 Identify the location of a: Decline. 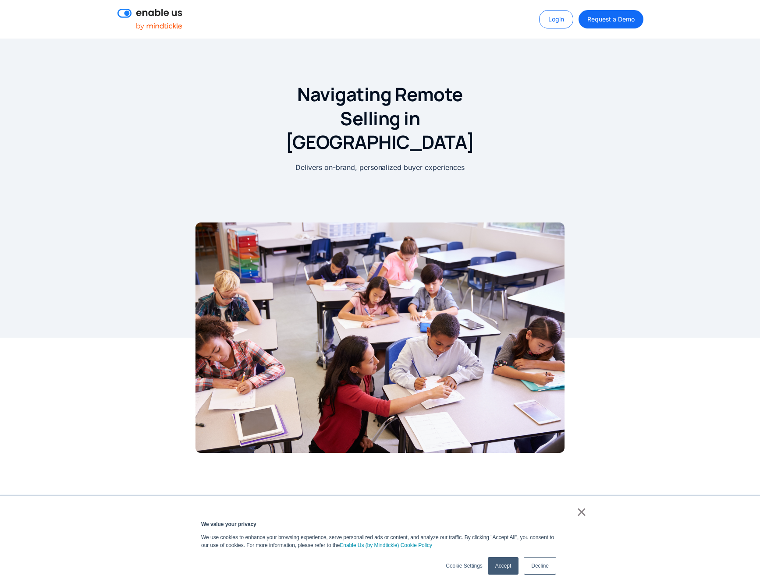
(540, 566).